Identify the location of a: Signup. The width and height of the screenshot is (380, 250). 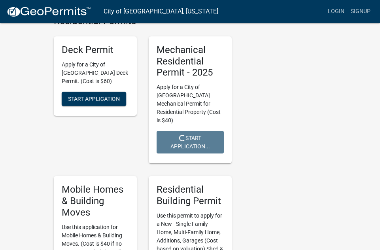
(361, 11).